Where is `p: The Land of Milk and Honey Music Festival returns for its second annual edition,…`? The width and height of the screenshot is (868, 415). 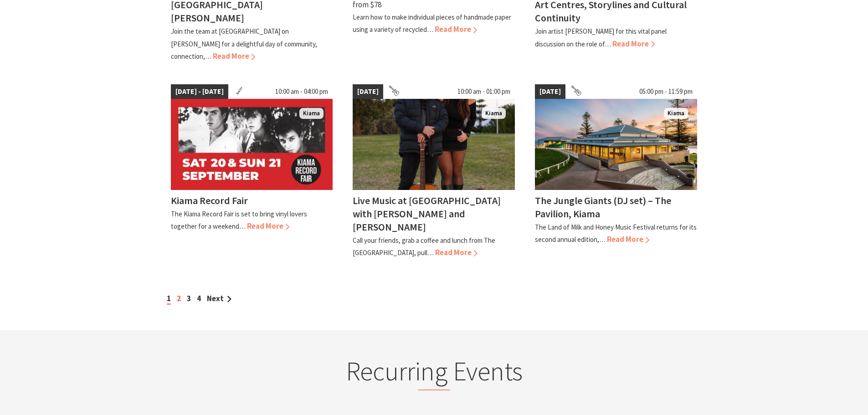 p: The Land of Milk and Honey Music Festival returns for its second annual edition,… is located at coordinates (616, 233).